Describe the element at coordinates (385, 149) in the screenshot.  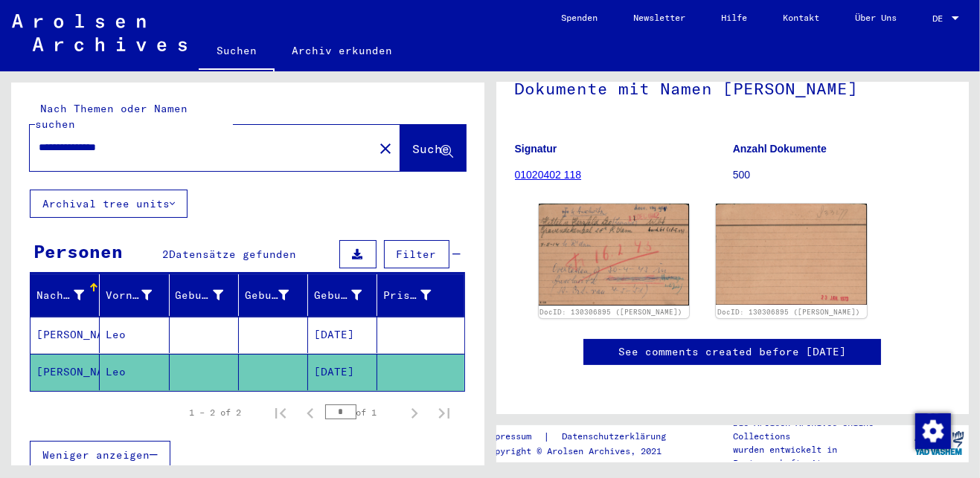
I see `mat-icon: close` at that location.